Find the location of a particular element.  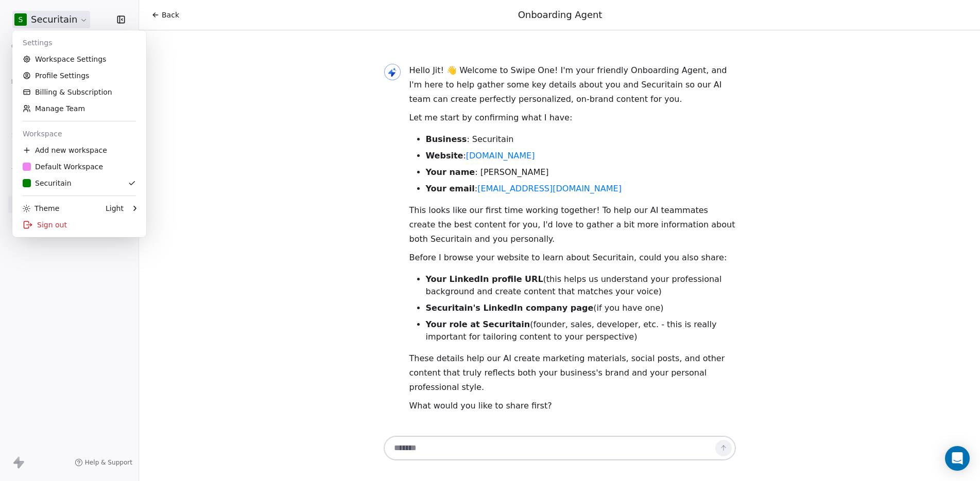

div: Add new workspace is located at coordinates (79, 151).